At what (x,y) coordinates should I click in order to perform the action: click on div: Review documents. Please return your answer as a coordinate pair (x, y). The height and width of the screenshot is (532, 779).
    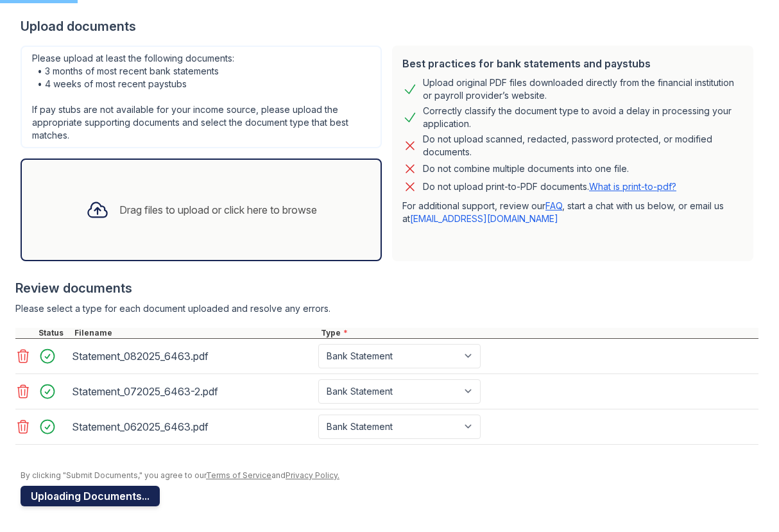
    Looking at the image, I should click on (387, 288).